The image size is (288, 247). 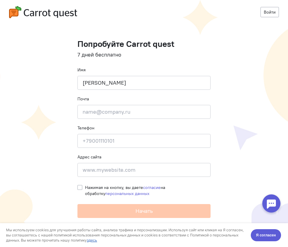 What do you see at coordinates (144, 112) in the screenshot?
I see `input: name@company.ru` at bounding box center [144, 112].